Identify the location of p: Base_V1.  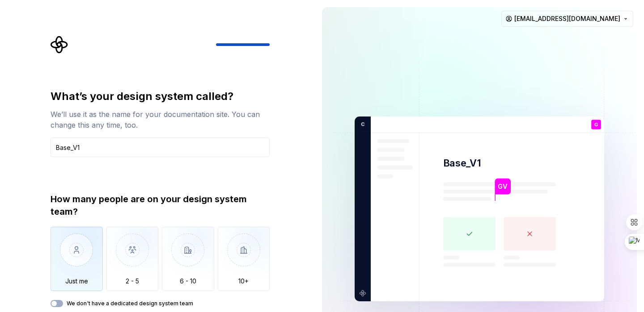
(462, 163).